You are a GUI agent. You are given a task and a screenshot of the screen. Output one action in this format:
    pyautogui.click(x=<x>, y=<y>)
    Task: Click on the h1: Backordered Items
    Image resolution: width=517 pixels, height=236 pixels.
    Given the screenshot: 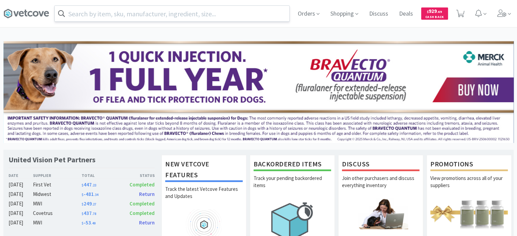 What is the action you would take?
    pyautogui.click(x=293, y=165)
    